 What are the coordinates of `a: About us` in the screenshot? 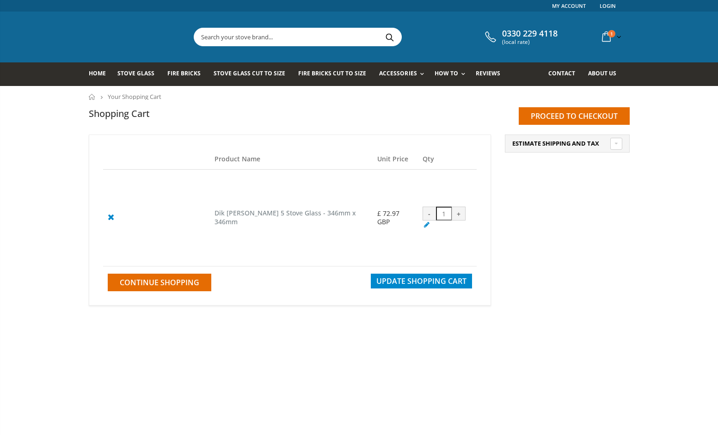 It's located at (606, 74).